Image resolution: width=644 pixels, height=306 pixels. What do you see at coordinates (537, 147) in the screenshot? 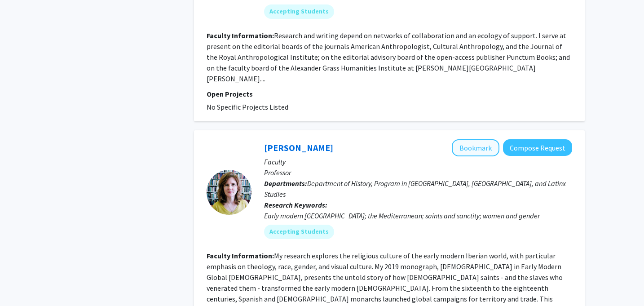
I see `button: Compose Request to Erin Rowe` at bounding box center [537, 147].